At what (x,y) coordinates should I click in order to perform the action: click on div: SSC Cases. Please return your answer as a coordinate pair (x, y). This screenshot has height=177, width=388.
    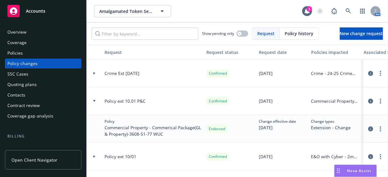
    Looking at the image, I should click on (18, 74).